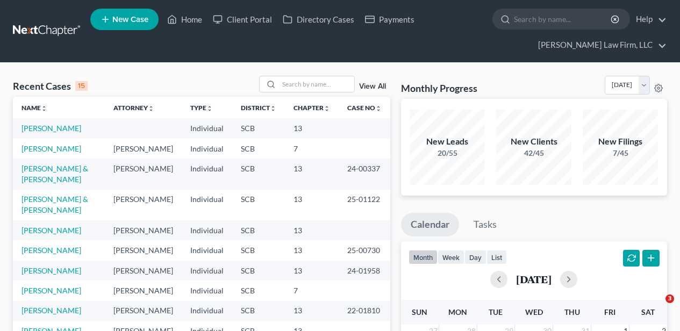 Image resolution: width=680 pixels, height=331 pixels. I want to click on span: Sat, so click(647, 312).